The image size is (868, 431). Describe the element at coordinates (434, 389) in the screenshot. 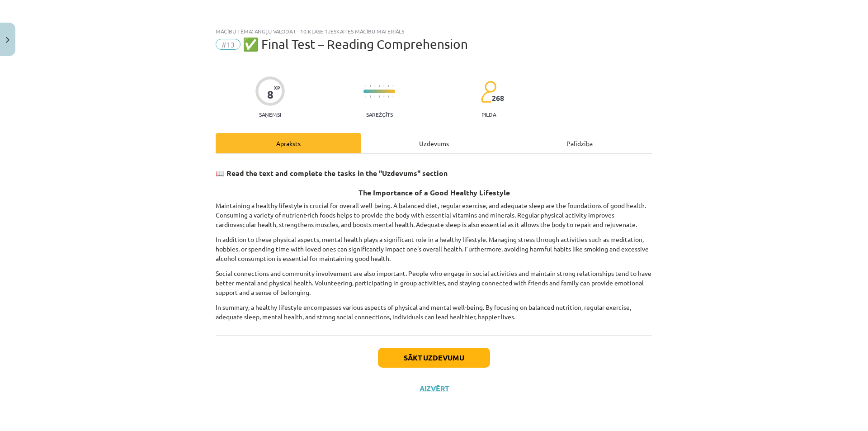

I see `button: Aizvērt` at that location.